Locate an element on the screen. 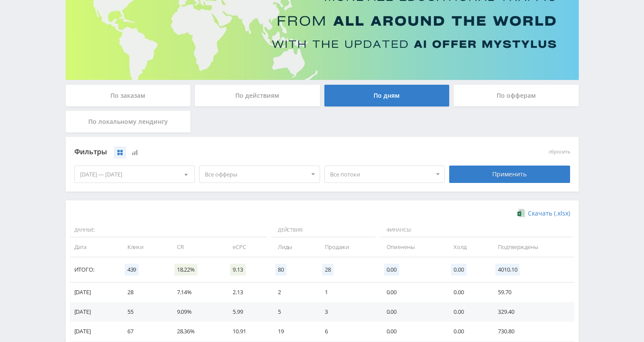  span: 18.22% is located at coordinates (186, 269).